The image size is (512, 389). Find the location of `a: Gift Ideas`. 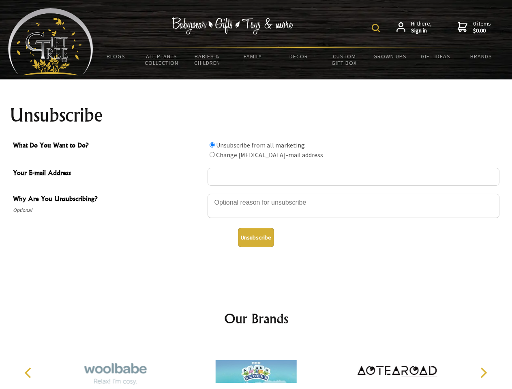

a: Gift Ideas is located at coordinates (436, 56).